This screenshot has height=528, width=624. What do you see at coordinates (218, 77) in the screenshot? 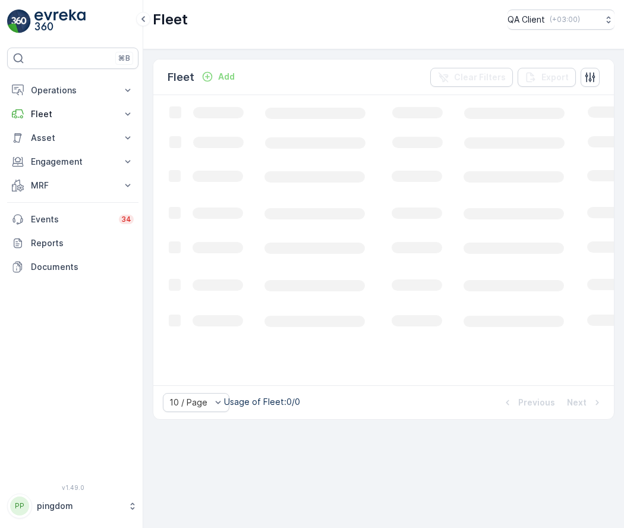
I see `button: Add` at bounding box center [218, 77].